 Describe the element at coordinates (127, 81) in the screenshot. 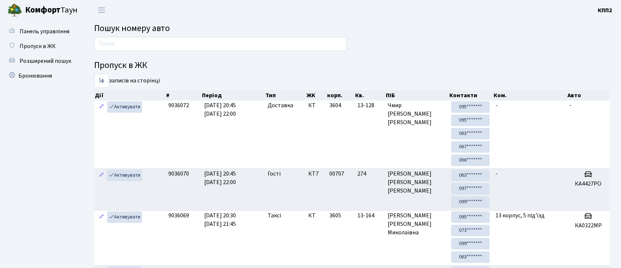

I see `label: записів на сторінці` at that location.